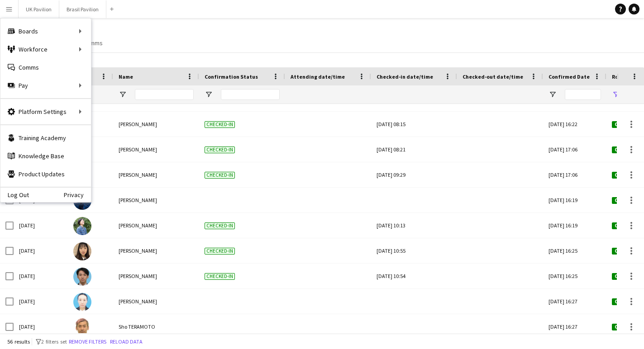 Image resolution: width=644 pixels, height=349 pixels. I want to click on span: Attending date/time, so click(318, 76).